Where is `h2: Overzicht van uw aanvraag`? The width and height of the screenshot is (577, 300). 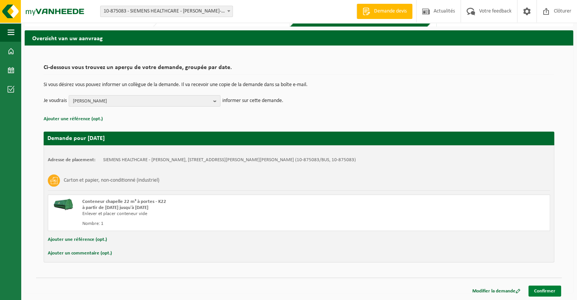
h2: Overzicht van uw aanvraag is located at coordinates (299, 38).